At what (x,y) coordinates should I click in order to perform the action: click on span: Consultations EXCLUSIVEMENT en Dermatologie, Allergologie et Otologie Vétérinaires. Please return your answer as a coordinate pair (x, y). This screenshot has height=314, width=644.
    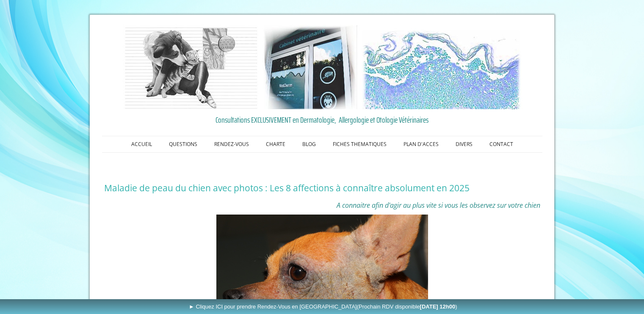
    Looking at the image, I should click on (322, 120).